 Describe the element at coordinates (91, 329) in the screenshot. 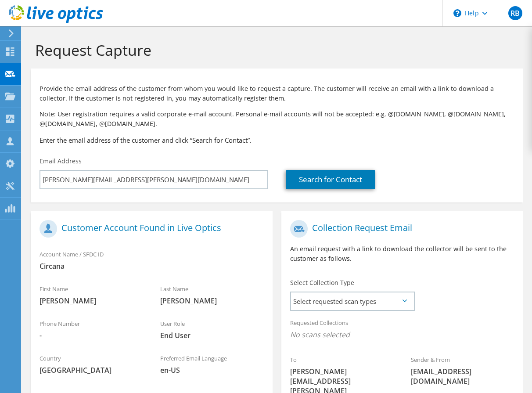

I see `div: Phone Number` at that location.